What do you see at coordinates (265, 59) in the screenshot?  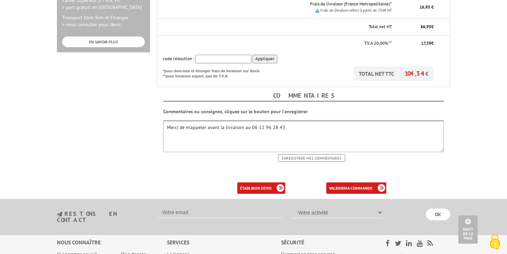 I see `input: Appliquer` at bounding box center [265, 59].